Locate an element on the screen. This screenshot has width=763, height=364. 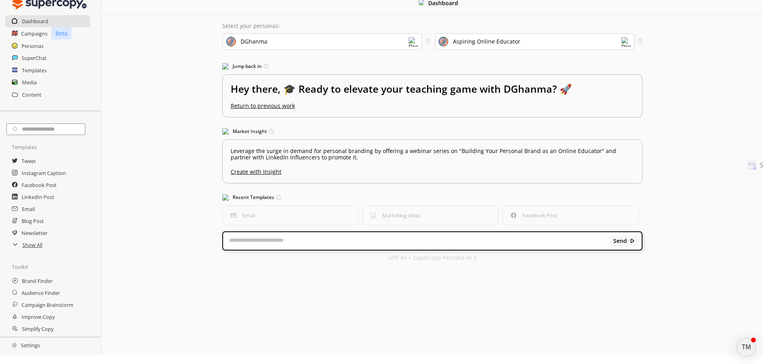
h2: Improve Copy is located at coordinates (38, 316).